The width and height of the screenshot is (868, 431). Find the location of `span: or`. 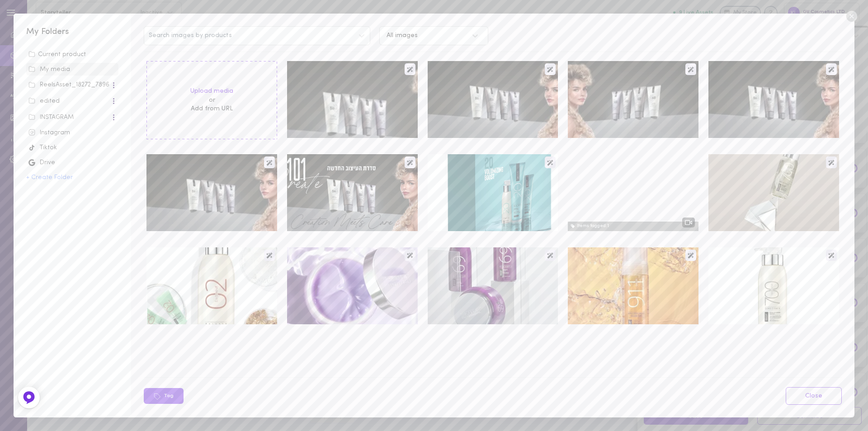

span: or is located at coordinates (212, 100).